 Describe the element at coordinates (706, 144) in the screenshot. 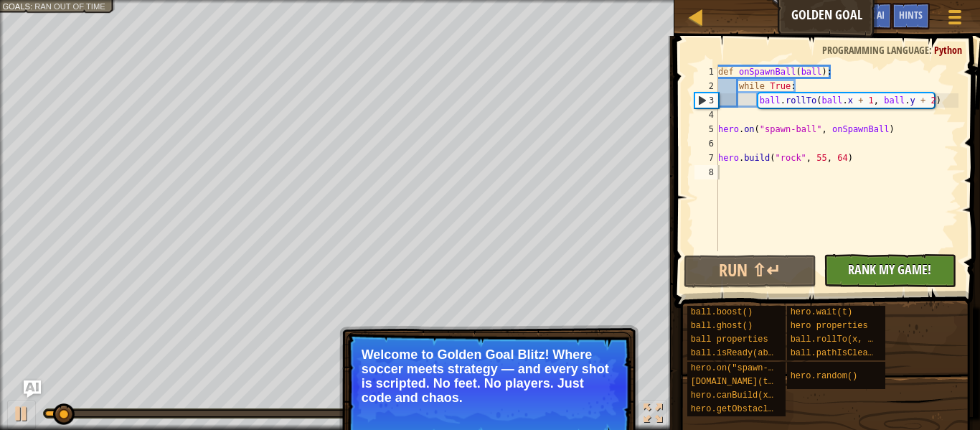

I see `div: 6` at that location.